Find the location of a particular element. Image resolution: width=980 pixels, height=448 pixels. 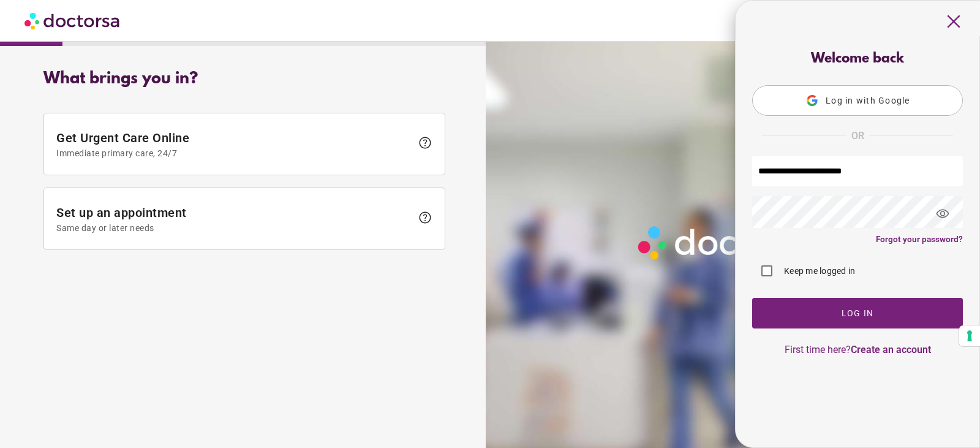

button: Log in with Google is located at coordinates (858, 101).